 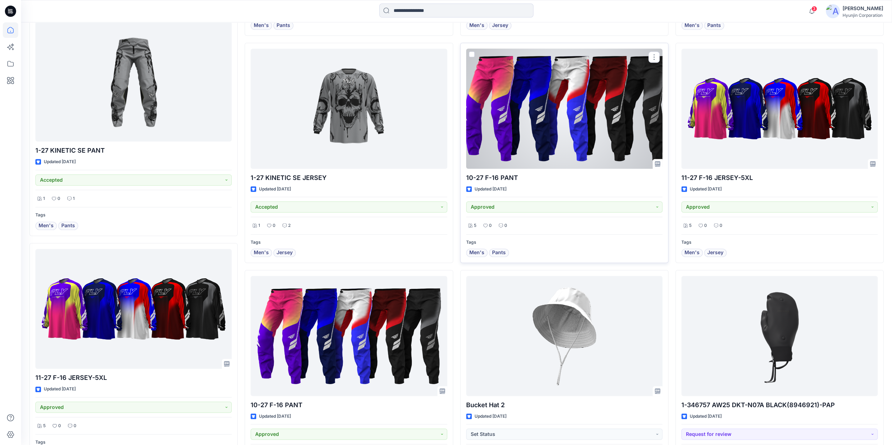 I want to click on a: 1-346757 AW25 DKT-N07A BLACK(8946921)-PAP, so click(x=779, y=336).